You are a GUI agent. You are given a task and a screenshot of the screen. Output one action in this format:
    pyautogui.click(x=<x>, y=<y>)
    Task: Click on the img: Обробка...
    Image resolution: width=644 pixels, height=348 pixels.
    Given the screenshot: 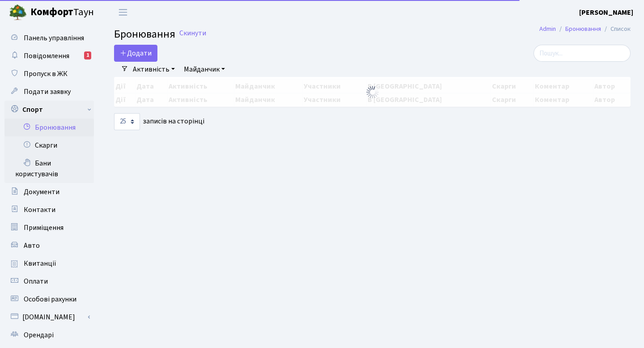 What is the action you would take?
    pyautogui.click(x=373, y=92)
    